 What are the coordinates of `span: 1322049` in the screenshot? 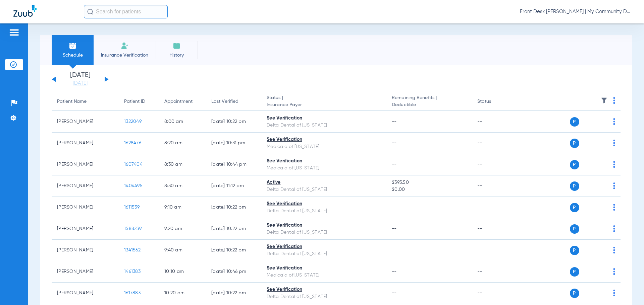 It's located at (133, 122).